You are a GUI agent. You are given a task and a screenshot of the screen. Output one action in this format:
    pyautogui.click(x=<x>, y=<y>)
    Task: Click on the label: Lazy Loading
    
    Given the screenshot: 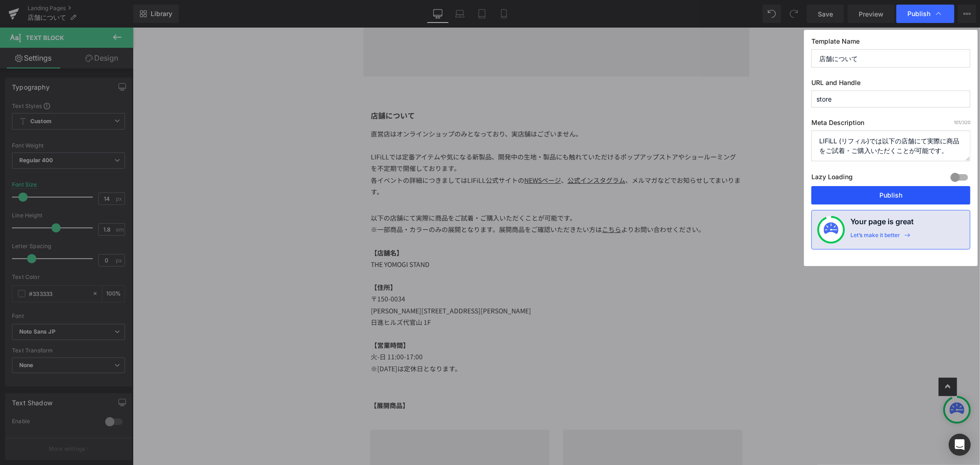 What is the action you would take?
    pyautogui.click(x=832, y=178)
    